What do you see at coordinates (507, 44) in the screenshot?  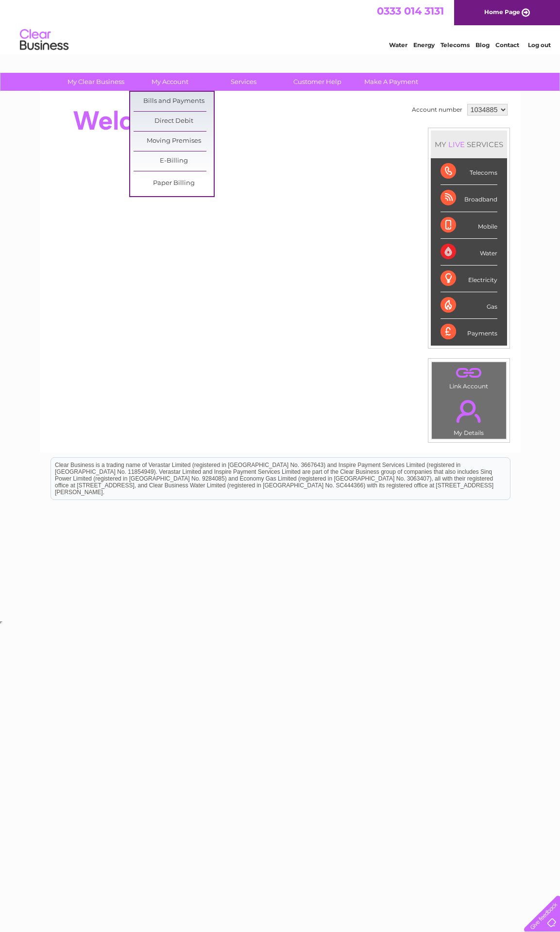 I see `a: Contact` at bounding box center [507, 44].